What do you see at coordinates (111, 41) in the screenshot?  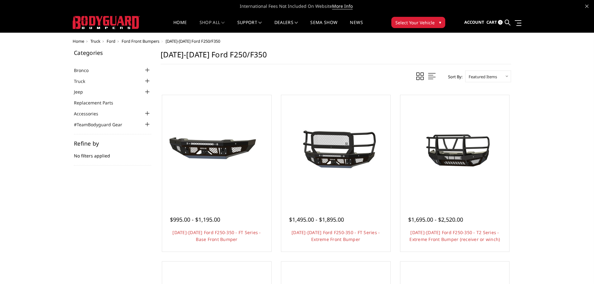 I see `a: Ford` at bounding box center [111, 41].